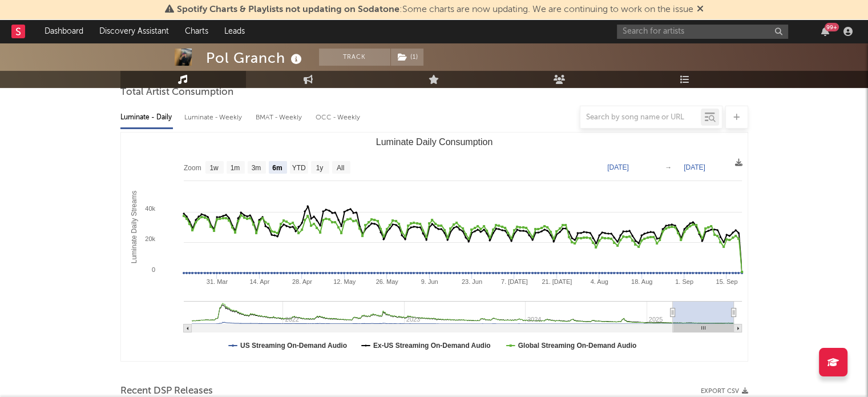 This screenshot has width=868, height=397. I want to click on input: Search by song name or URL, so click(640, 118).